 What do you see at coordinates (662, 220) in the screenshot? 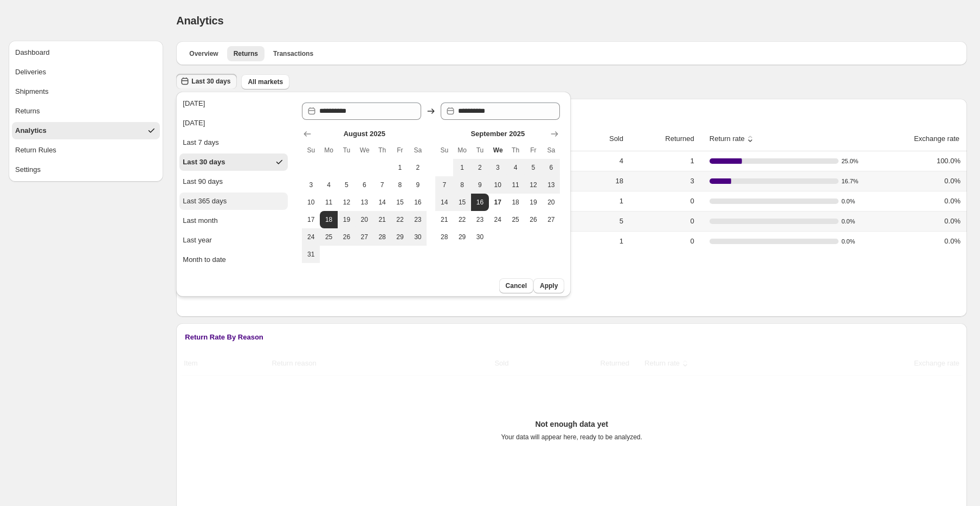
I see `td: 0` at bounding box center [662, 220].